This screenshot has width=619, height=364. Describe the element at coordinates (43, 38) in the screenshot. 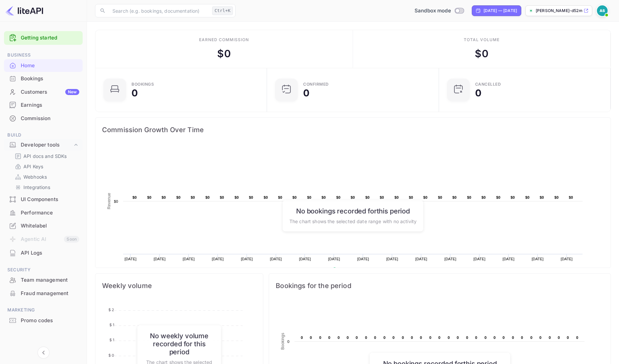

I see `div: Getting started` at that location.